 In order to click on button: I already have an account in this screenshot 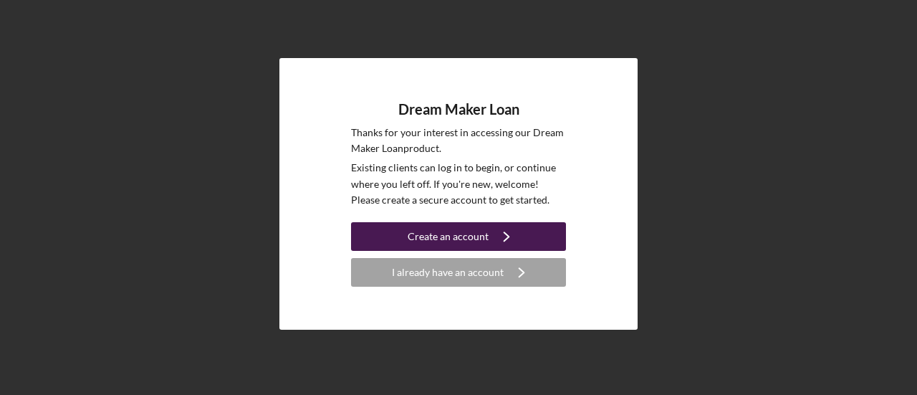, I will do `click(458, 272)`.